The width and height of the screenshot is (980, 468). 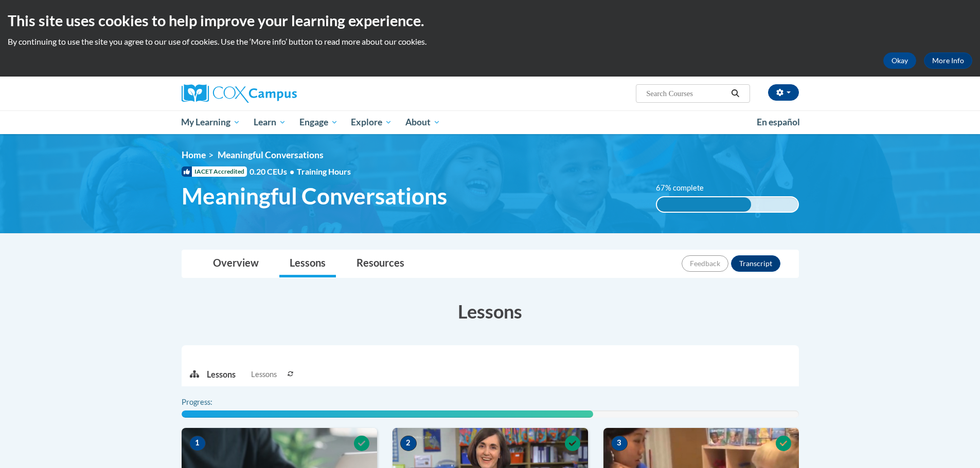 I want to click on button: Feedback, so click(x=705, y=264).